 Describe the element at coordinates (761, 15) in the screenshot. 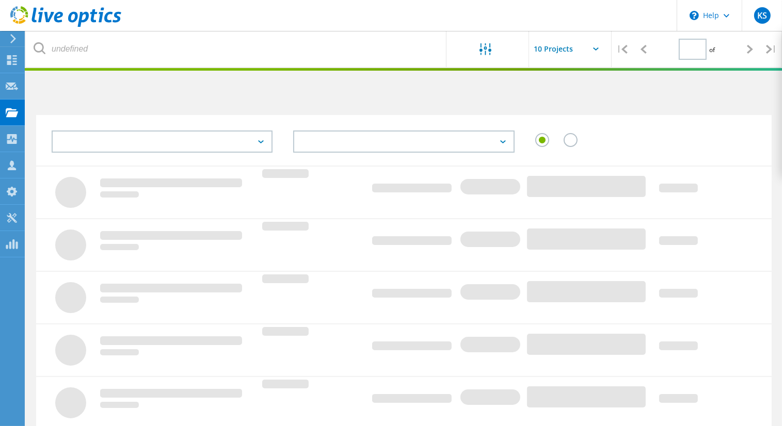

I see `span: KS` at that location.